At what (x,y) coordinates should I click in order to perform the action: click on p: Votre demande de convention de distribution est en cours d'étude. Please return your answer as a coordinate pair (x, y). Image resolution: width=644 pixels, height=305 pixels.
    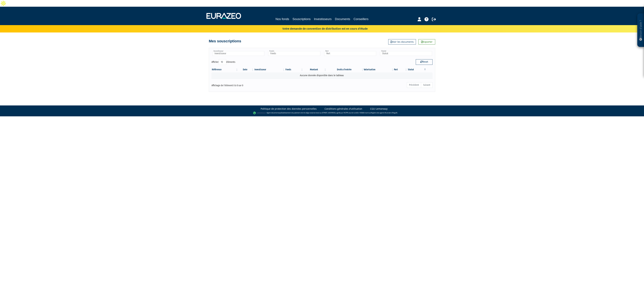
    Looking at the image, I should click on (320, 28).